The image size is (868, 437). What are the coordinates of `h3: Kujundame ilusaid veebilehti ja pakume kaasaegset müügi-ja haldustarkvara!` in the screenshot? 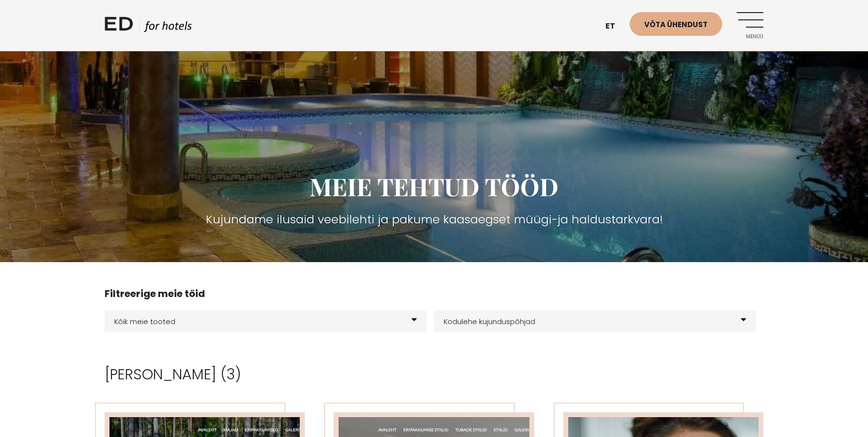 It's located at (434, 220).